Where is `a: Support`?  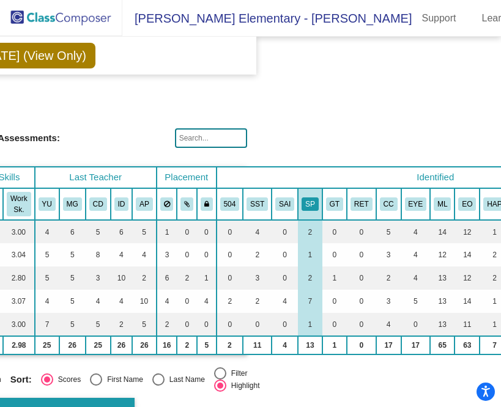
a: Support is located at coordinates (438, 18).